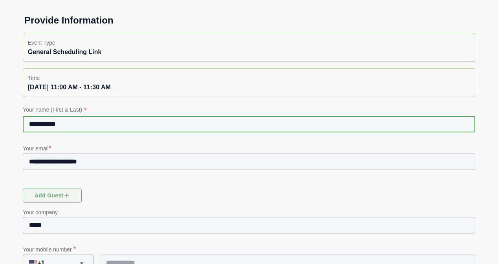  Describe the element at coordinates (249, 148) in the screenshot. I see `p: Your email` at that location.